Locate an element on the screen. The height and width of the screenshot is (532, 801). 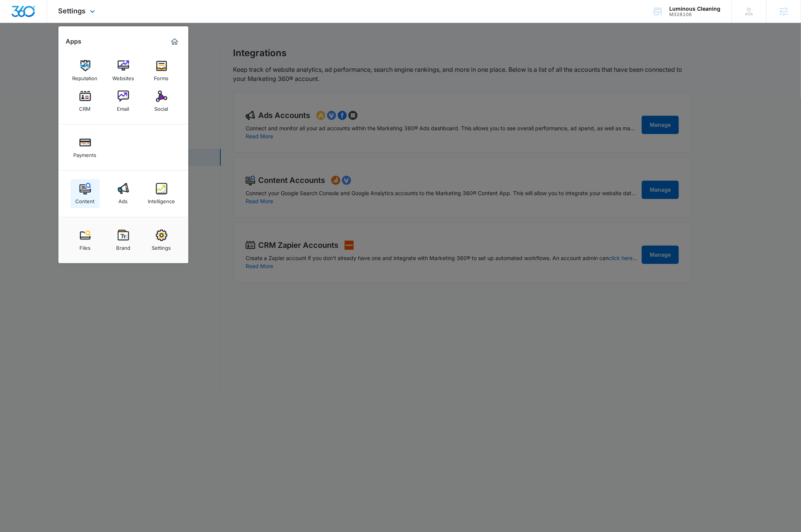
a: CRM is located at coordinates (86, 102).